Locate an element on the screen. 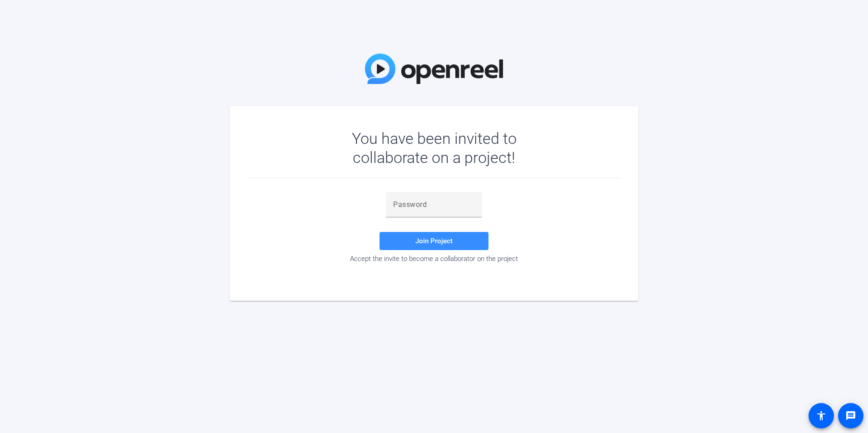 This screenshot has height=433, width=868. input: Password is located at coordinates (434, 205).